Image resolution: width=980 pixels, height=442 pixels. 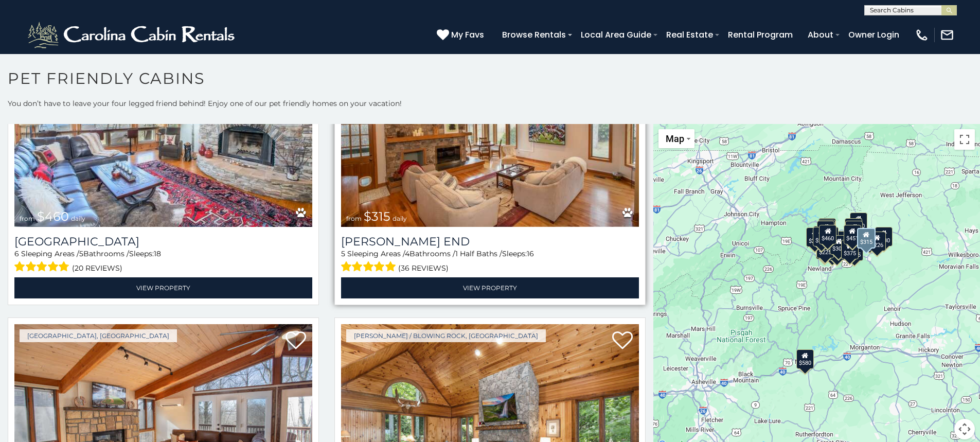 I want to click on div: $245, so click(x=854, y=231).